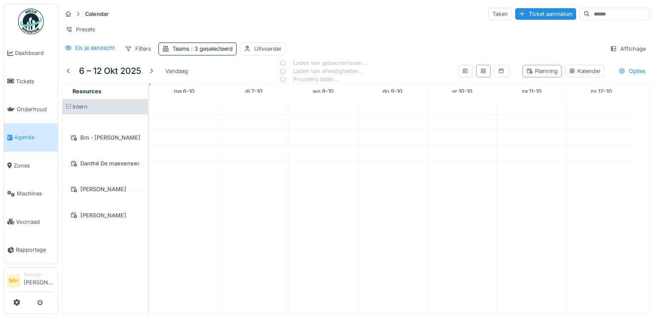 Image resolution: width=653 pixels, height=317 pixels. What do you see at coordinates (35, 222) in the screenshot?
I see `span: Voorraad` at bounding box center [35, 222].